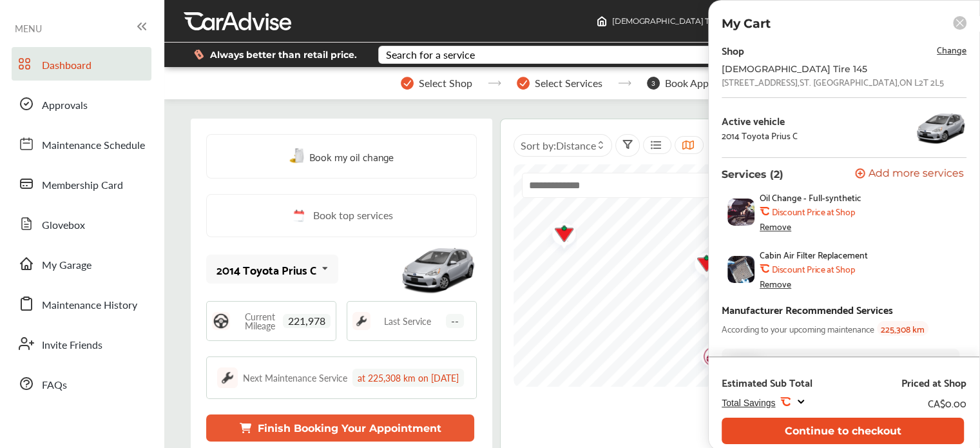 This screenshot has width=980, height=448. What do you see at coordinates (307, 321) in the screenshot?
I see `span: 221,978` at bounding box center [307, 321].